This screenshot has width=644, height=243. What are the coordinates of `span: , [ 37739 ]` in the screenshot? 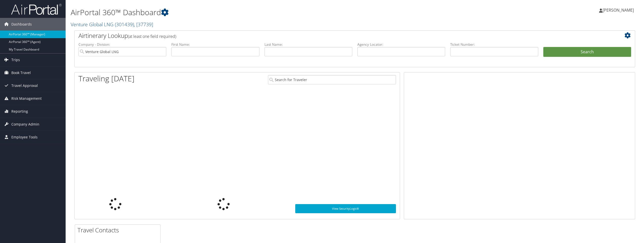 It's located at (143, 24).